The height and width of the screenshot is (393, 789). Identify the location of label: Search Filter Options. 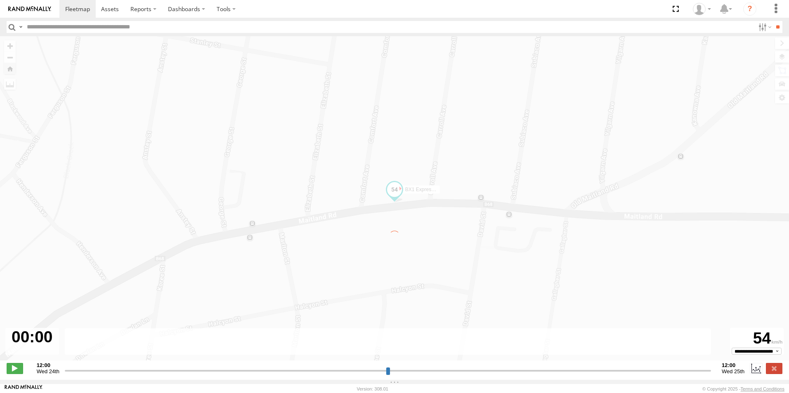
(763, 27).